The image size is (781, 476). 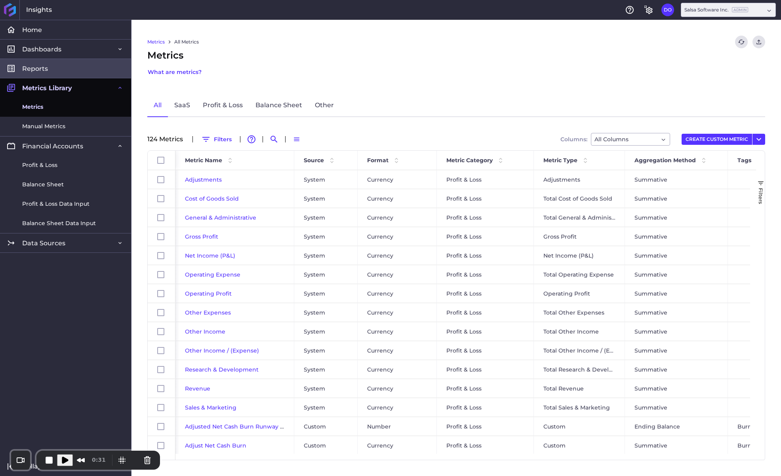 What do you see at coordinates (35, 69) in the screenshot?
I see `span: Reports` at bounding box center [35, 69].